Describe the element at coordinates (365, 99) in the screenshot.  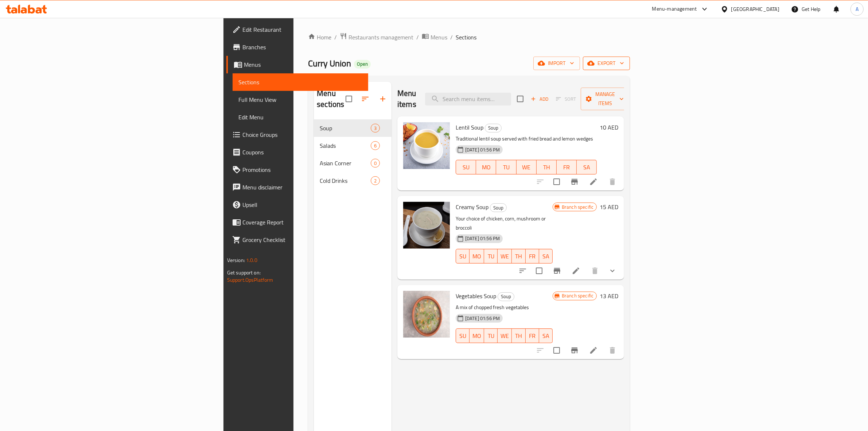
I see `span: Sort sections` at that location.